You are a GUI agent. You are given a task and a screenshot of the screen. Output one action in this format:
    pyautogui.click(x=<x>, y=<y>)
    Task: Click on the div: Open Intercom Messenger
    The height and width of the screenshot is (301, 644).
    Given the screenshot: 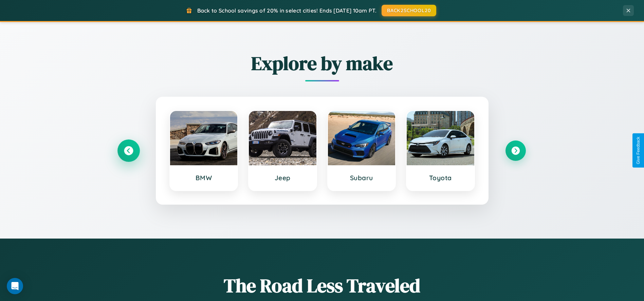 What is the action you would take?
    pyautogui.click(x=15, y=286)
    